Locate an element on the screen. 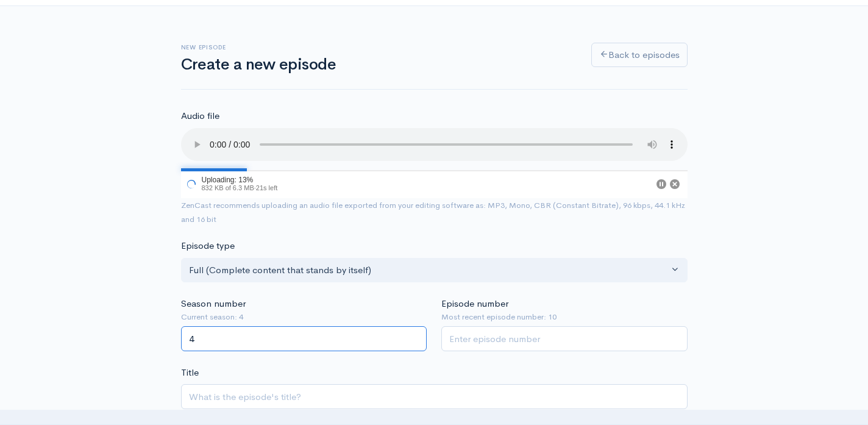 The width and height of the screenshot is (868, 425). label: Episode number is located at coordinates (475, 303).